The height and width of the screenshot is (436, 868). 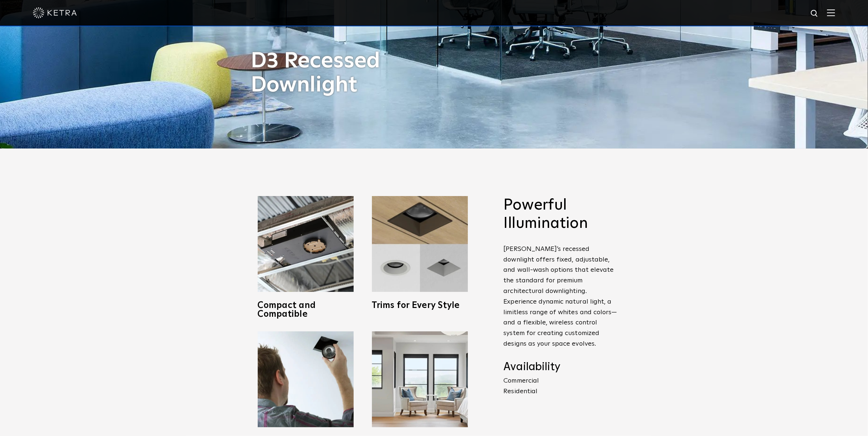 I want to click on p: Commercial Residential, so click(x=561, y=386).